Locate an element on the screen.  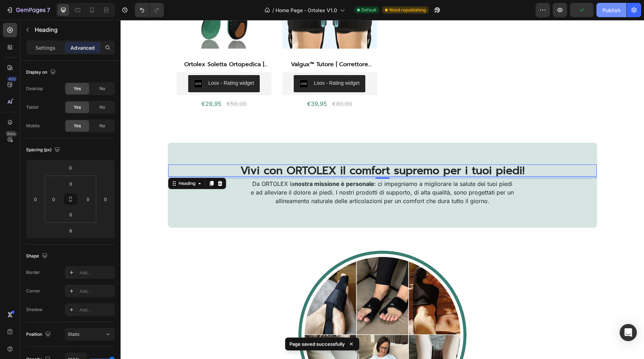
div: Display on is located at coordinates (41, 72).